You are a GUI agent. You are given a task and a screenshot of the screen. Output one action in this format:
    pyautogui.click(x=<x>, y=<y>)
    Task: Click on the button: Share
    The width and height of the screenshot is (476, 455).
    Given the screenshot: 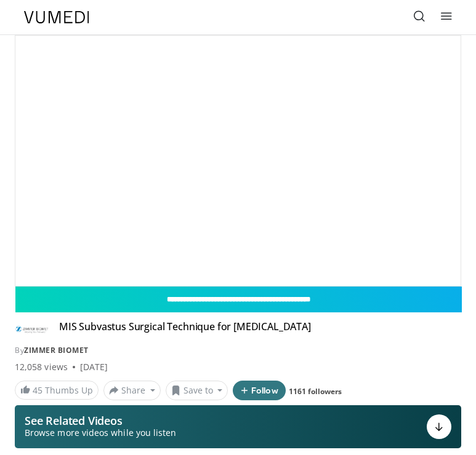 What is the action you would take?
    pyautogui.click(x=132, y=390)
    